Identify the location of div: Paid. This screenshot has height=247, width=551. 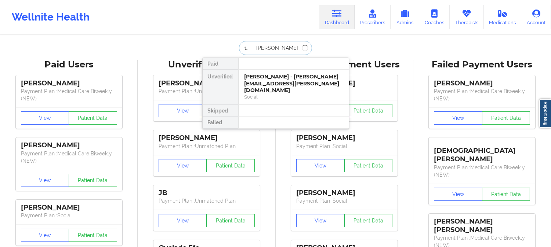
(220, 64).